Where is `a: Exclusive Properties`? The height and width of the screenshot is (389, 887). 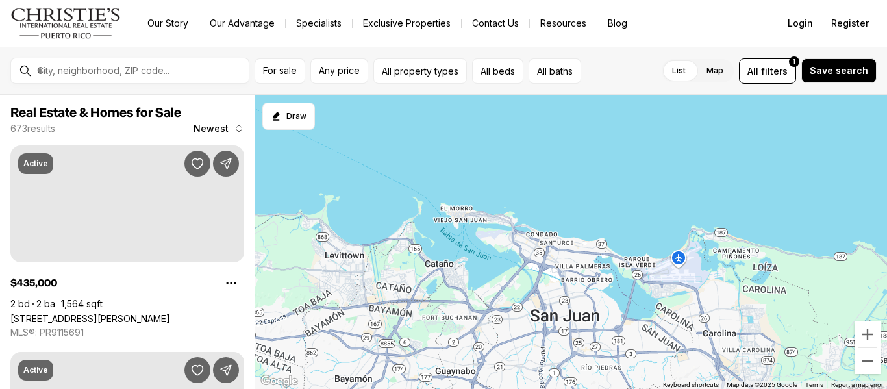 a: Exclusive Properties is located at coordinates (406, 23).